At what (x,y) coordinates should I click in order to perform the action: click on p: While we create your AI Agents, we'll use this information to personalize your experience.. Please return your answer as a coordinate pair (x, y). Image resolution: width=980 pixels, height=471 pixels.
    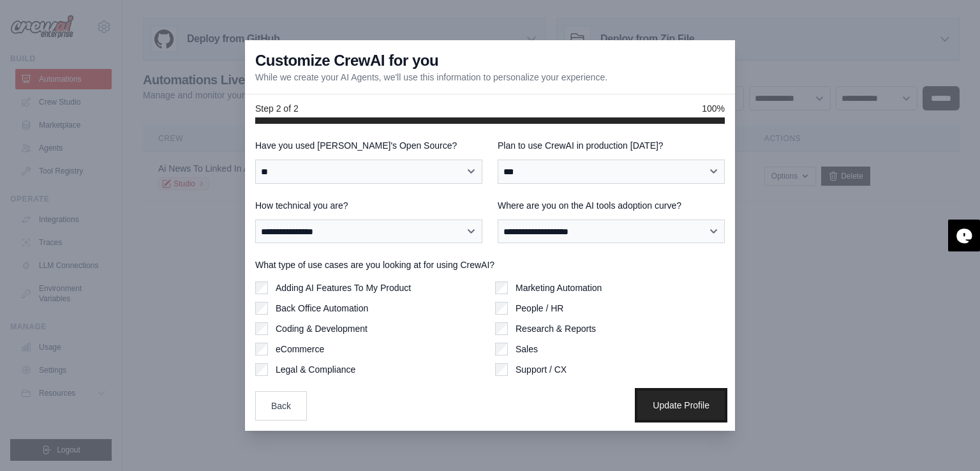
    Looking at the image, I should click on (432, 77).